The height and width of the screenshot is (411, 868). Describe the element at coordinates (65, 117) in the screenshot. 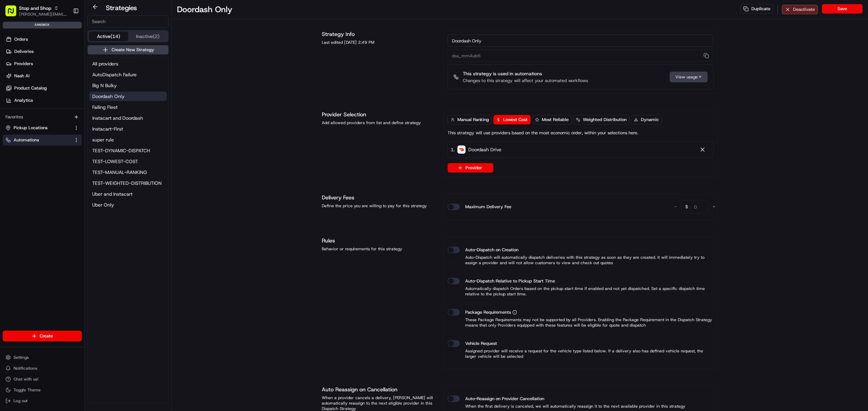

I see `a: Powered byPylon` at that location.